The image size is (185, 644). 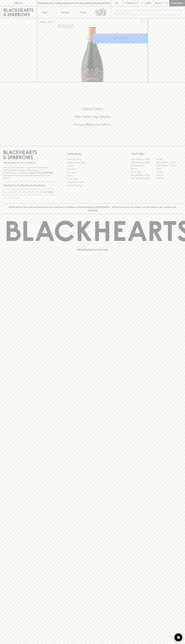 I want to click on p: SUBSCRIBE, so click(x=47, y=192).